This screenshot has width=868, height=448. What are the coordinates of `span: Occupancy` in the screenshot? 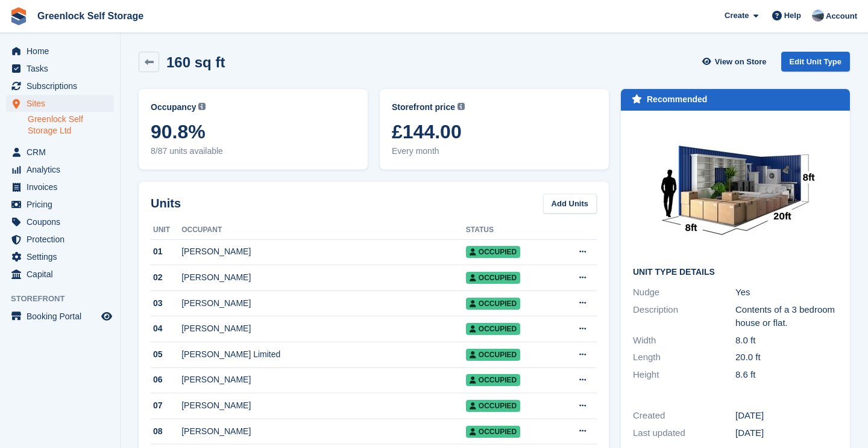 It's located at (173, 107).